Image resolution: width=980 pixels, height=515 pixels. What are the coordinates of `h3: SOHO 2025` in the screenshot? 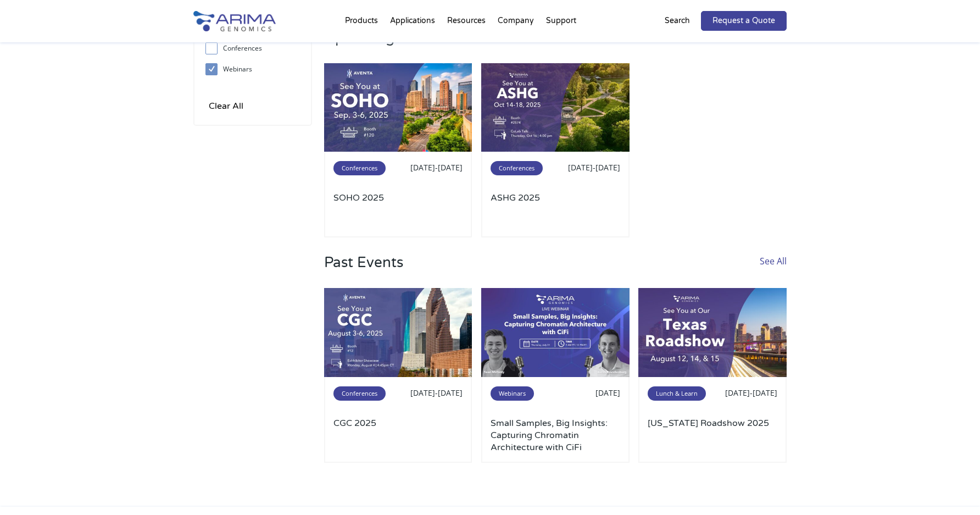 It's located at (398, 210).